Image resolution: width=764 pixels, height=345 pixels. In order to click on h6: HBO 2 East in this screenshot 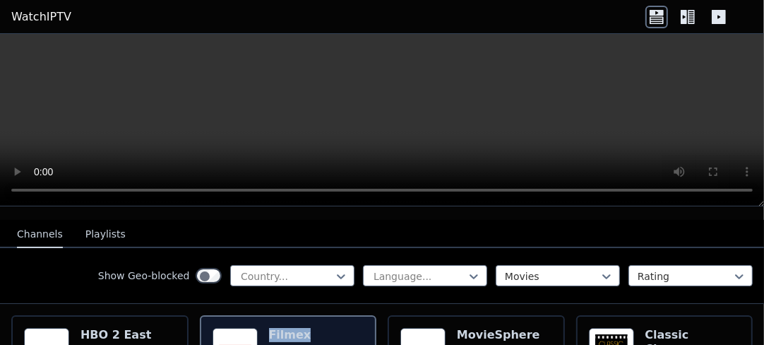, I will do `click(116, 335)`.